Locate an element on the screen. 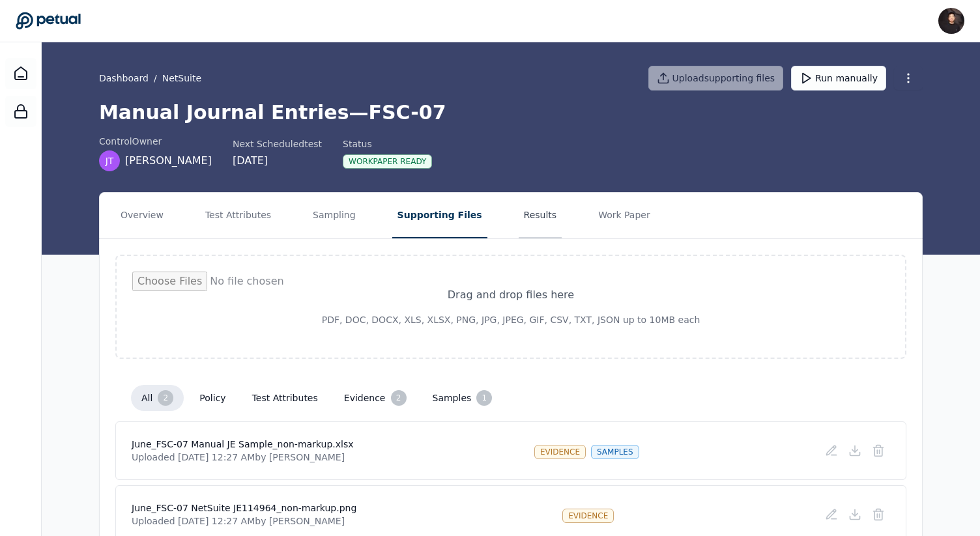 The width and height of the screenshot is (980, 536). div: Next Scheduled test is located at coordinates (277, 144).